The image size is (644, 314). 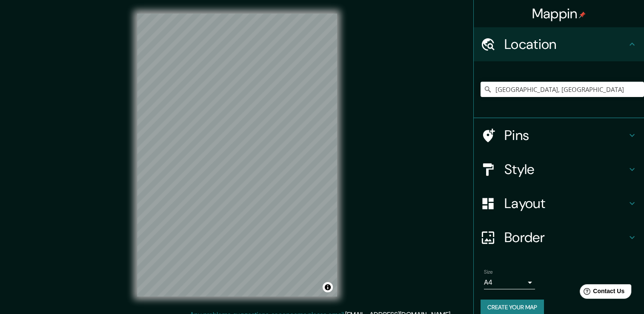 What do you see at coordinates (582, 15) in the screenshot?
I see `img: pin-icon.png` at bounding box center [582, 15].